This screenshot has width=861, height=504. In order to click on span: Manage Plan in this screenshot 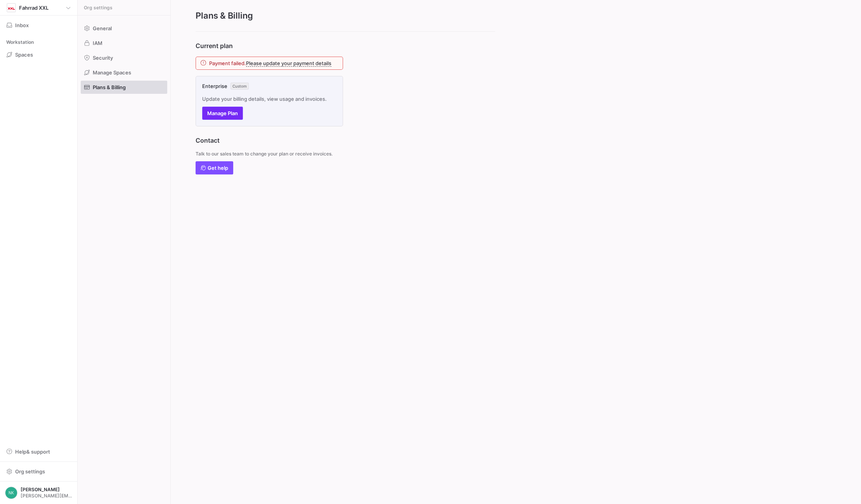, I will do `click(222, 113)`.